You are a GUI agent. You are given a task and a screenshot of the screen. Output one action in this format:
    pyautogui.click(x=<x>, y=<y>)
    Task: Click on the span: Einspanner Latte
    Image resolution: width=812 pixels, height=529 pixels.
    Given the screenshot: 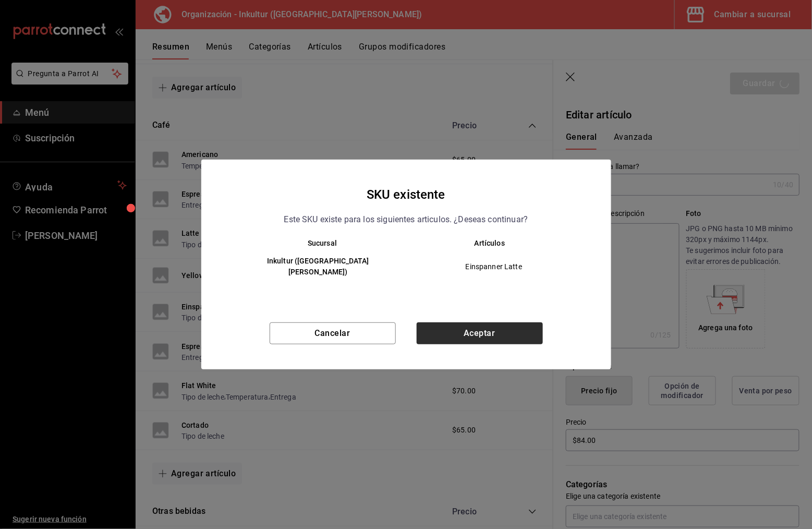 What is the action you would take?
    pyautogui.click(x=494, y=267)
    